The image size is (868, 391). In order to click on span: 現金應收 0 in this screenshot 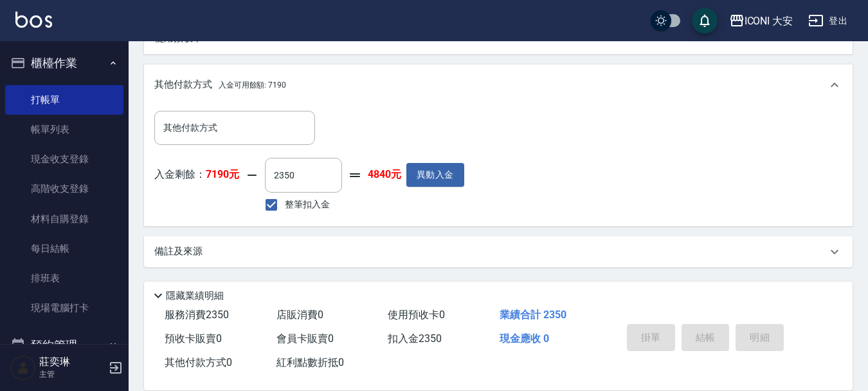, I will do `click(524, 337)`.